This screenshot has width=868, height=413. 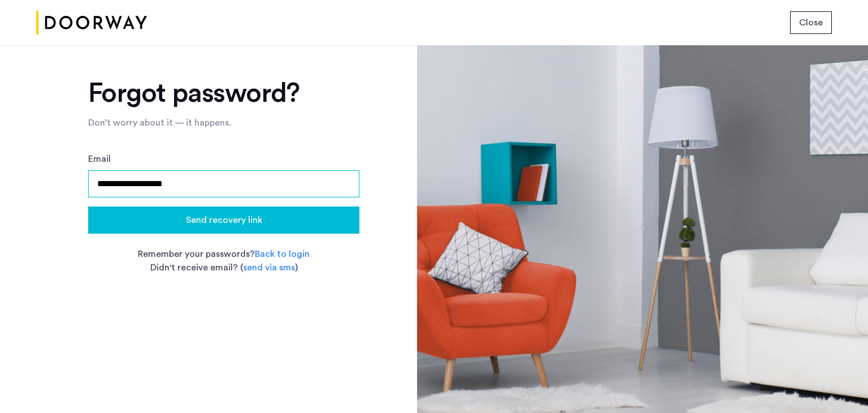 What do you see at coordinates (811, 22) in the screenshot?
I see `span: Close` at bounding box center [811, 22].